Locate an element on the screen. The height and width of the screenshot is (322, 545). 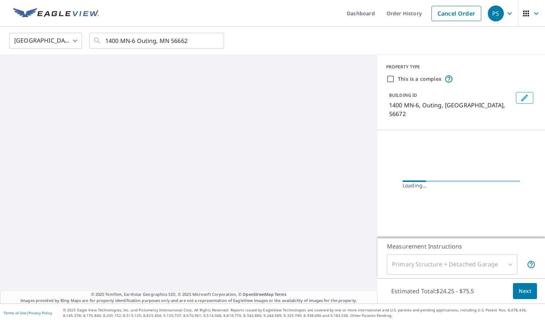
a: Terms is located at coordinates (280, 294).